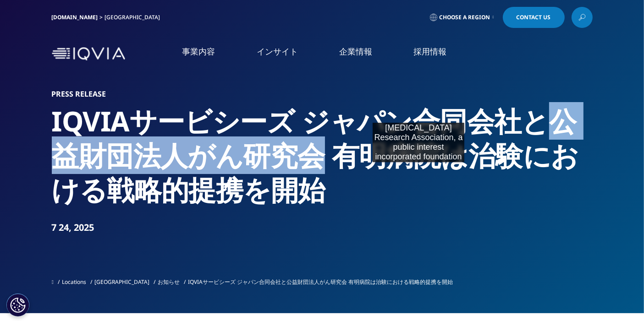  What do you see at coordinates (74, 281) in the screenshot?
I see `a: Locations` at bounding box center [74, 281].